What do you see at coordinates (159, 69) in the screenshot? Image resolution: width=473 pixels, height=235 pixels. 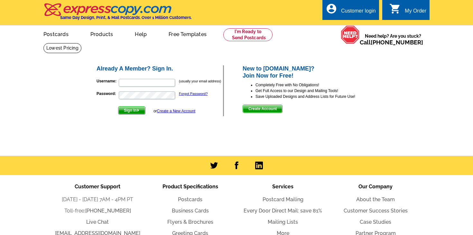 I see `h2: Already A Member? Sign In.` at bounding box center [159, 69].